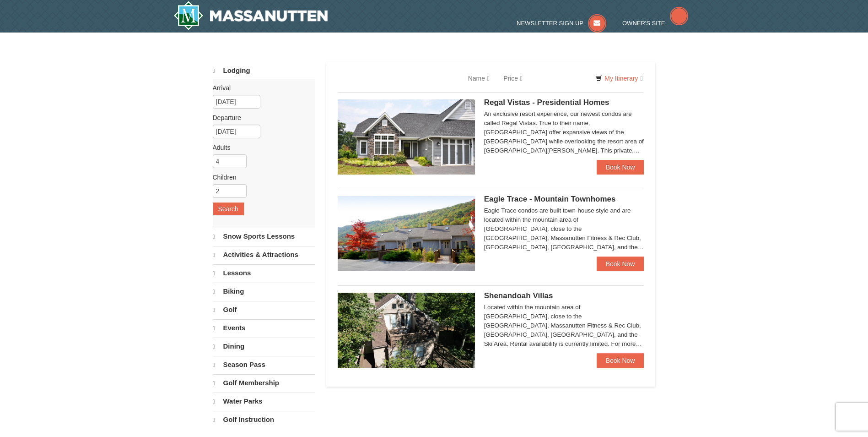 The height and width of the screenshot is (437, 868). Describe the element at coordinates (479, 78) in the screenshot. I see `a: Name` at that location.